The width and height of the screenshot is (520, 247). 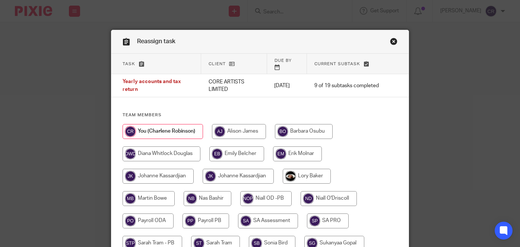 What do you see at coordinates (337, 64) in the screenshot?
I see `span: Current subtask` at bounding box center [337, 64].